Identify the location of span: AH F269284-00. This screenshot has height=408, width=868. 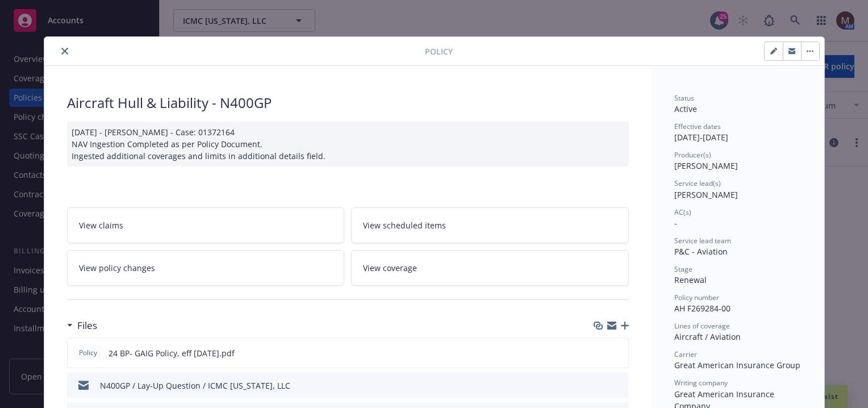
(702, 308).